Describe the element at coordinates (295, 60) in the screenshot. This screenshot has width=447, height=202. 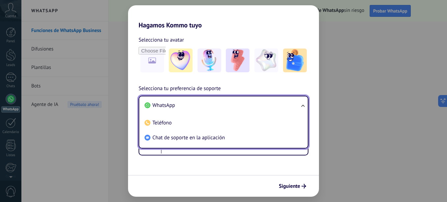
I see `img: -5.jpeg` at that location.